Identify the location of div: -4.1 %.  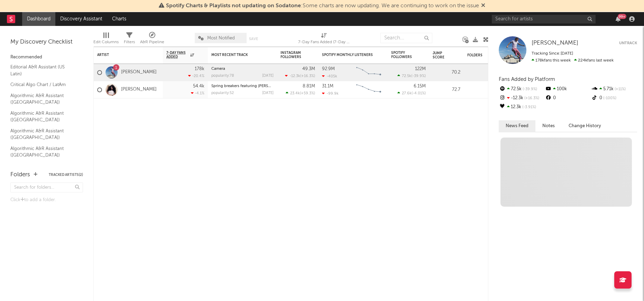
(198, 93).